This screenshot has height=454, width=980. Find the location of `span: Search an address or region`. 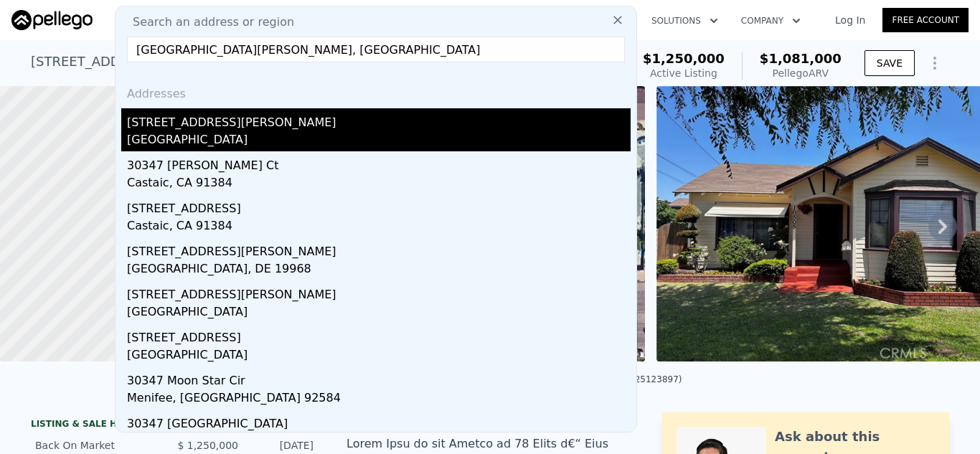

span: Search an address or region is located at coordinates (207, 22).